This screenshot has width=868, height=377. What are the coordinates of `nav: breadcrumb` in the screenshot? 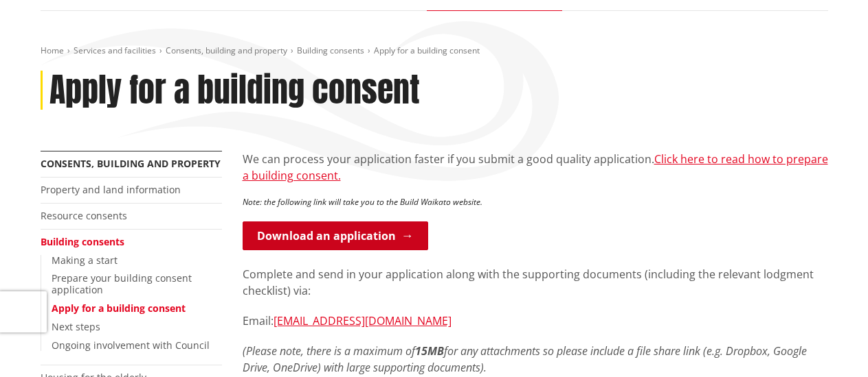 It's located at (434, 50).